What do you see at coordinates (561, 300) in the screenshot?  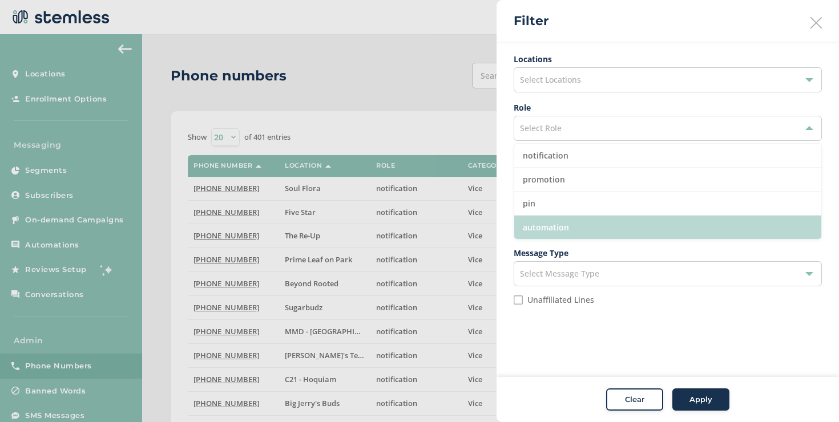 I see `label: Unaffiliated Lines` at bounding box center [561, 300].